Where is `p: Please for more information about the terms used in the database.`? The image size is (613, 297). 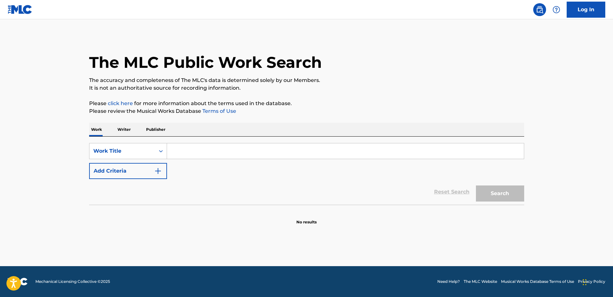
p: Please for more information about the terms used in the database. is located at coordinates (307, 104).